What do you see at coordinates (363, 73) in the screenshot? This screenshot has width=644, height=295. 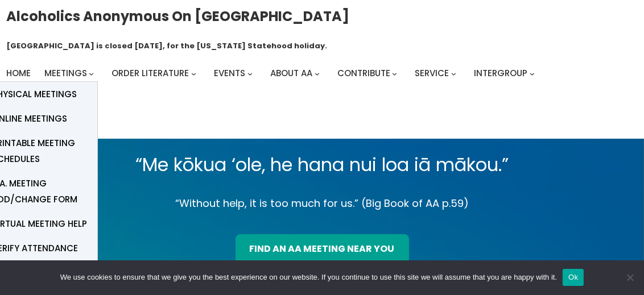 I see `a: Contribute` at bounding box center [363, 73].